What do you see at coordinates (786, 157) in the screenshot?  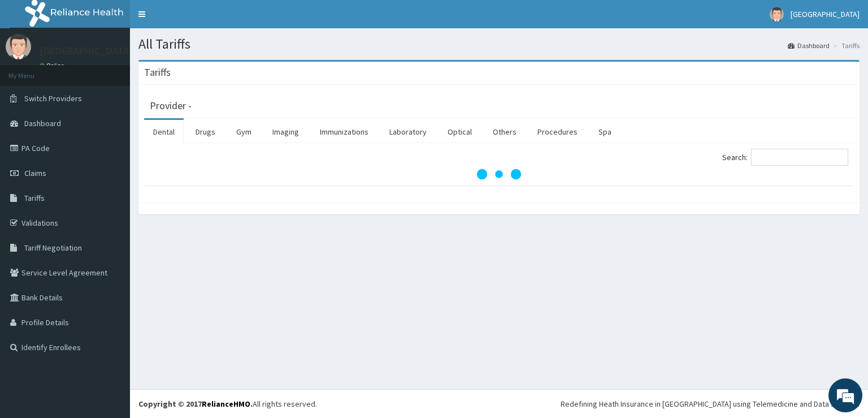 I see `label: Search:` at bounding box center [786, 157].